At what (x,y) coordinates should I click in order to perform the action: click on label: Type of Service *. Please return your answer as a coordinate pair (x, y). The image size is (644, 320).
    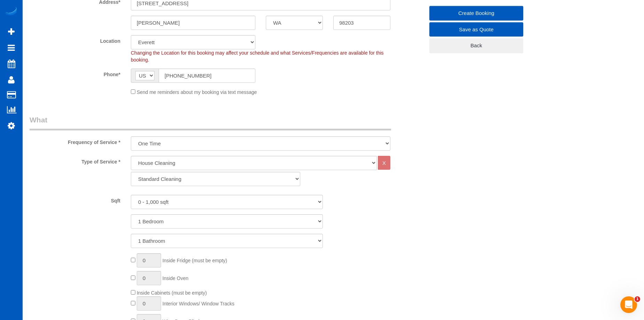
    Looking at the image, I should click on (75, 160).